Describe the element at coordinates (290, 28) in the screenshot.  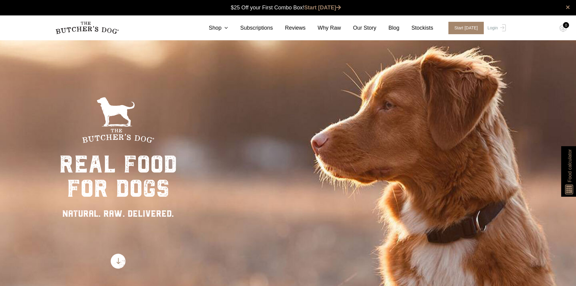
I see `a: Reviews` at that location.